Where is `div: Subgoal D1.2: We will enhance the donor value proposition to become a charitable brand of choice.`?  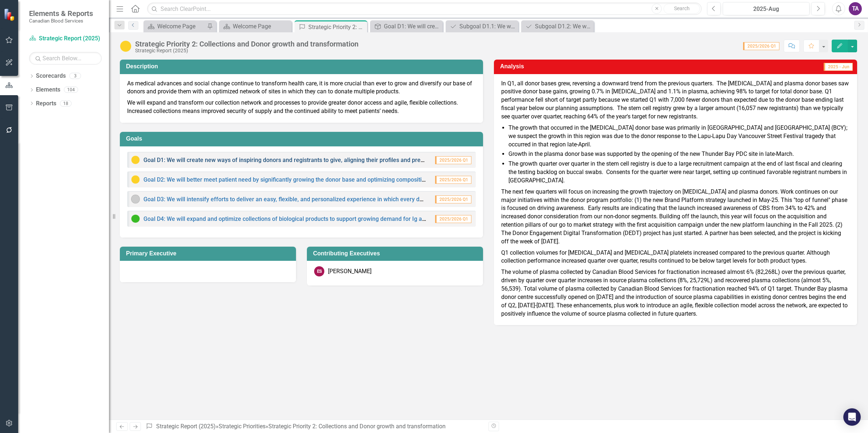 div: Subgoal D1.2: We will enhance the donor value proposition to become a charitable brand of choice. is located at coordinates (563, 26).